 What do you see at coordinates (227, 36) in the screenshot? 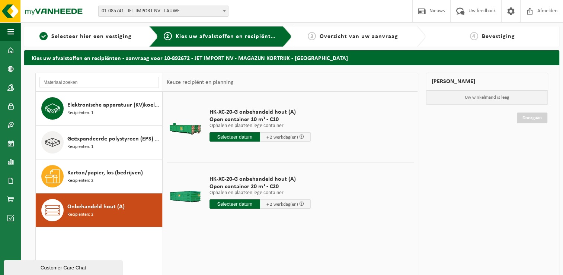
I see `span: Kies uw afvalstoffen en recipiënten` at bounding box center [227, 36].